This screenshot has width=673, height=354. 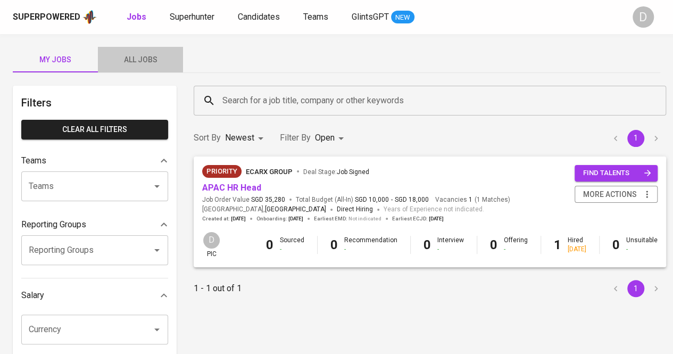 I want to click on a: APAC HR Head, so click(x=232, y=187).